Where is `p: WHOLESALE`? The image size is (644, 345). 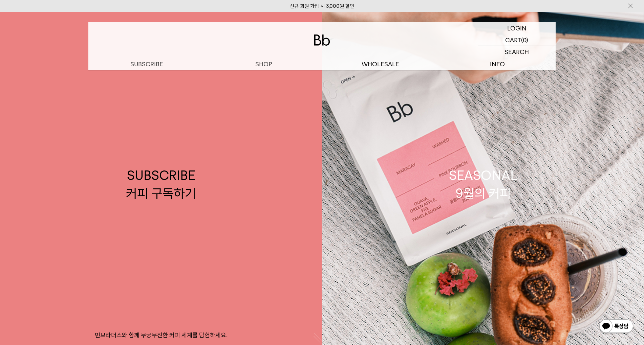
p: WHOLESALE is located at coordinates (380, 64).